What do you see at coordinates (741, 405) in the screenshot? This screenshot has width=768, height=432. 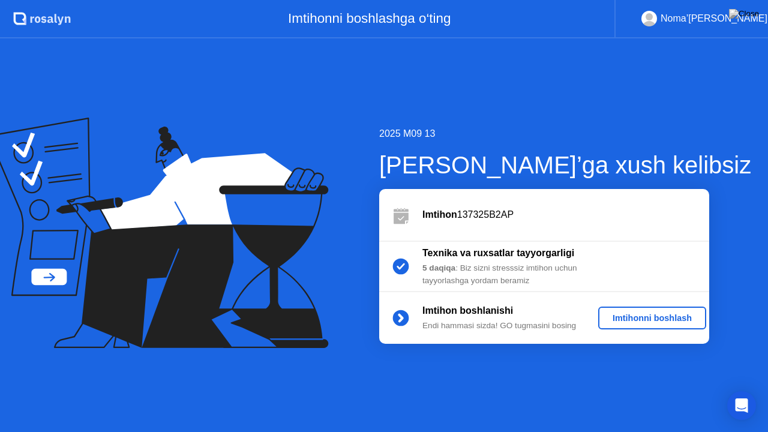 I see `div: Open Intercom Messenger` at bounding box center [741, 405].